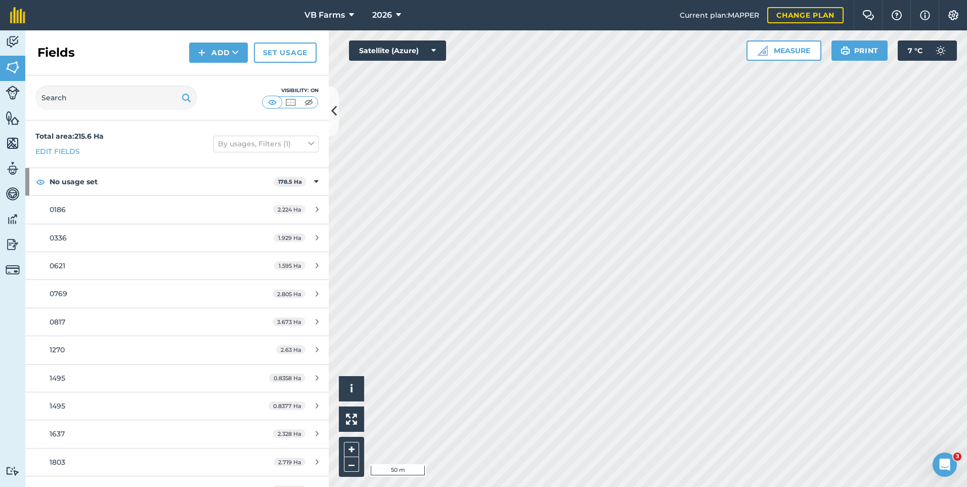 This screenshot has width=967, height=487. Describe the element at coordinates (202, 53) in the screenshot. I see `img: svg+xml;base64,PHN2ZyB4bWxucz0iaHR0cDovL3d3dy53My5vcmcvMjAwMC9zdmciIHdpZHRoPSIxNCIgaGVpZ2h0PSIyNC...` at that location.